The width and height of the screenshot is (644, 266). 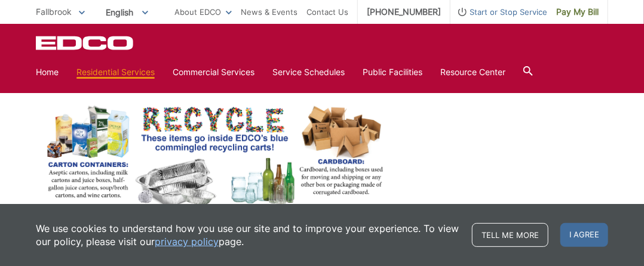 What do you see at coordinates (269, 12) in the screenshot?
I see `a: News & Events` at bounding box center [269, 12].